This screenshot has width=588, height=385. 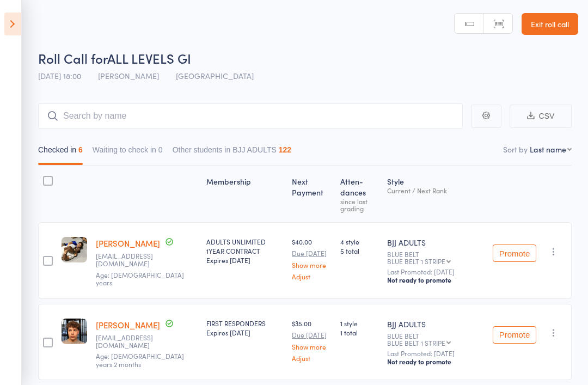 What do you see at coordinates (359, 205) in the screenshot?
I see `div: since last grading` at bounding box center [359, 205].